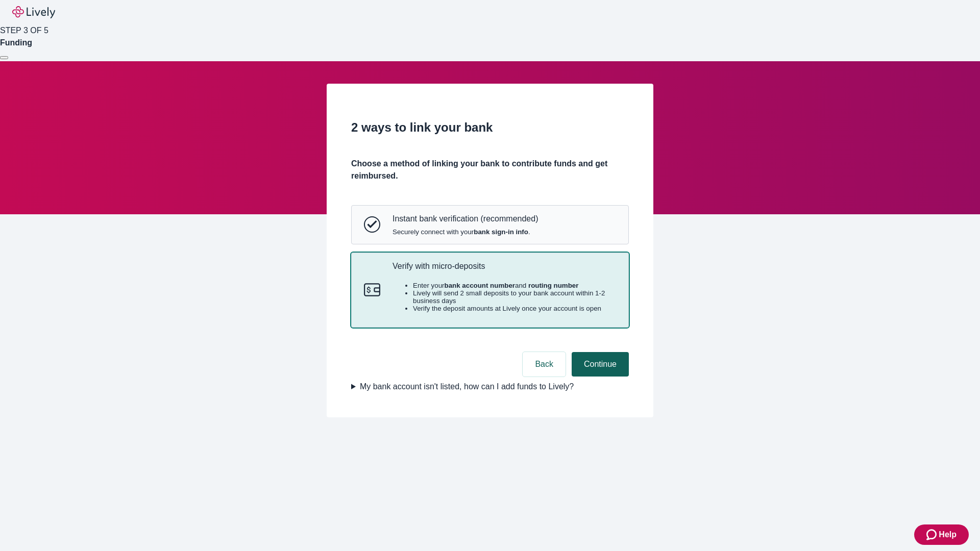 This screenshot has width=980, height=551. What do you see at coordinates (490, 170) in the screenshot?
I see `h4: Choose a method of linking your bank to contribute funds and get reimbursed.` at bounding box center [490, 170].